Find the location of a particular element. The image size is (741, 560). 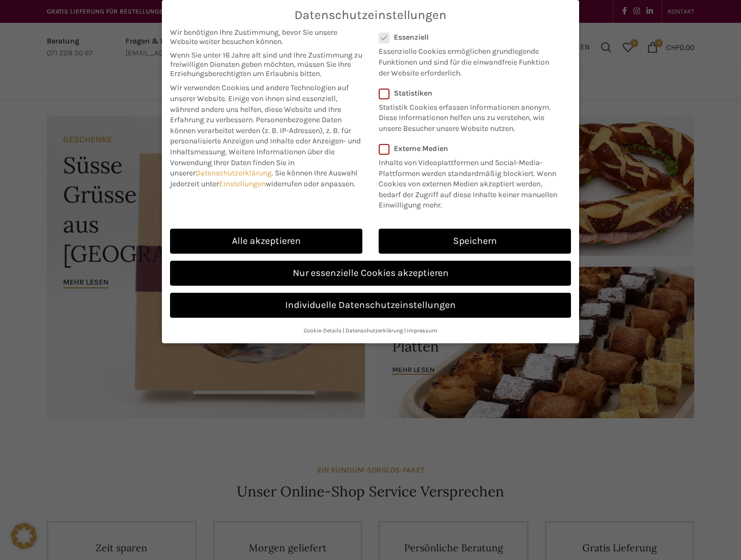

a: Einstellungen is located at coordinates (242, 184).